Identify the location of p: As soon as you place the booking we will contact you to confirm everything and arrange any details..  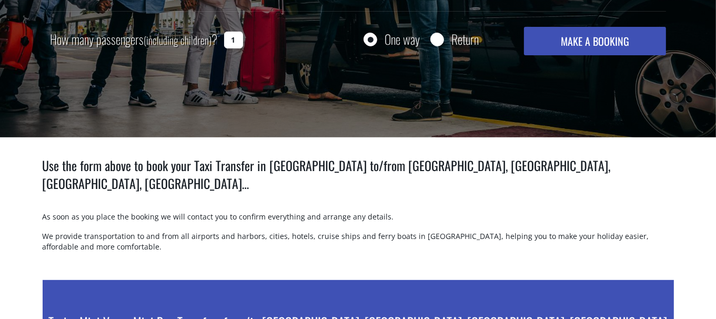
(358, 221).